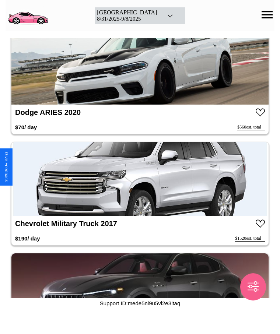 This screenshot has height=334, width=280. I want to click on div: 8 / 31 / 2025 - 9 / 8 / 2025, so click(127, 19).